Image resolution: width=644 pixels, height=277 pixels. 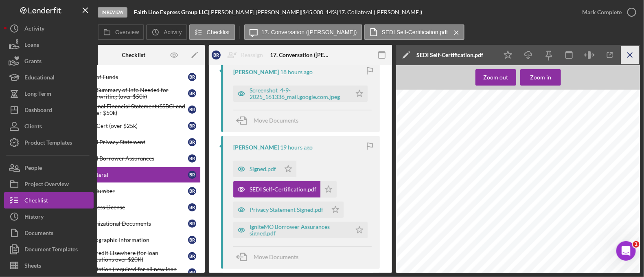 I want to click on label: SEDI Self-Certification.pdf, so click(x=415, y=32).